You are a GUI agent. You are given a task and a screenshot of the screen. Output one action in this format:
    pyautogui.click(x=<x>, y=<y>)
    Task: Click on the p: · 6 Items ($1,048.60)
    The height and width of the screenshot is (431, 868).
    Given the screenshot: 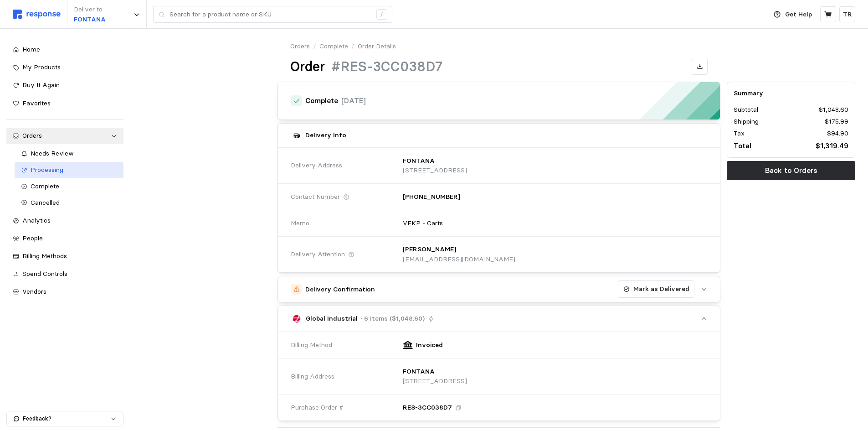 What is the action you would take?
    pyautogui.click(x=393, y=319)
    